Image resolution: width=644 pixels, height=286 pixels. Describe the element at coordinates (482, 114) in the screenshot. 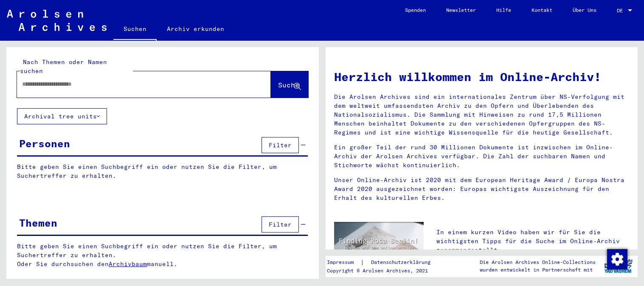

I see `p: Die Arolsen Archives sind ein internationales Zentrum über NS-Verfolgung mit dem weltweit umfasse...` at that location.